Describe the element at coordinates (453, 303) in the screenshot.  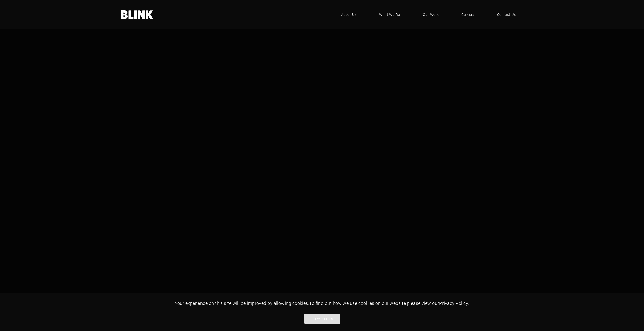
I see `a: Privacy Policy` at that location.